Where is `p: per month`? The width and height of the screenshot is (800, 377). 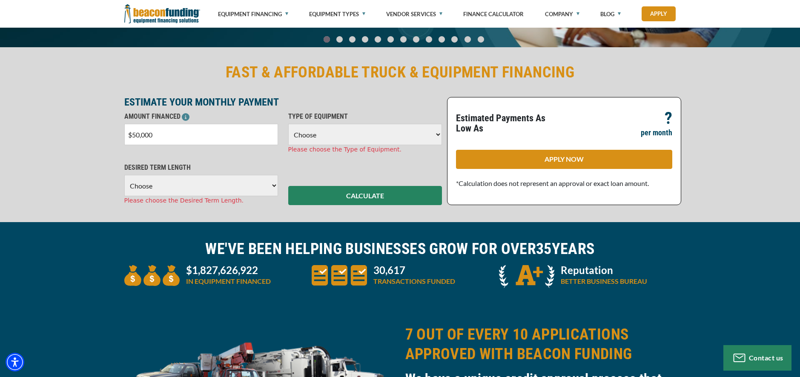
p: per month is located at coordinates (656, 133).